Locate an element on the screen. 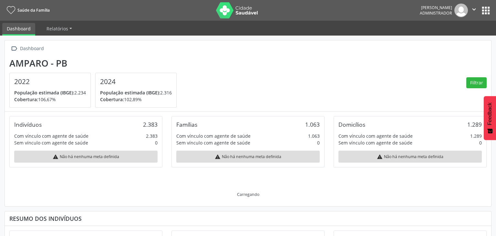 Image resolution: width=496 pixels, height=236 pixels. button: Filtrar is located at coordinates (476, 83).